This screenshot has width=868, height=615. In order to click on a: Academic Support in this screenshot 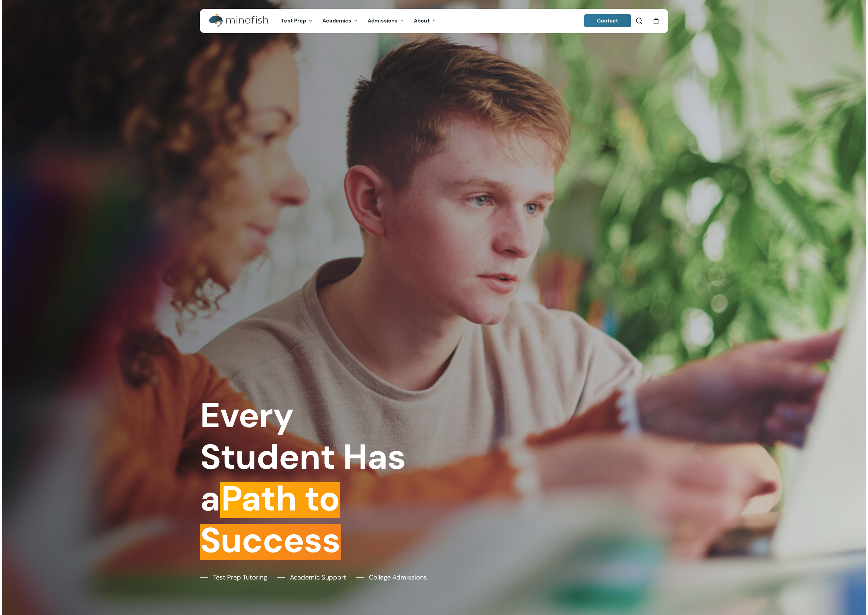, I will do `click(312, 577)`.